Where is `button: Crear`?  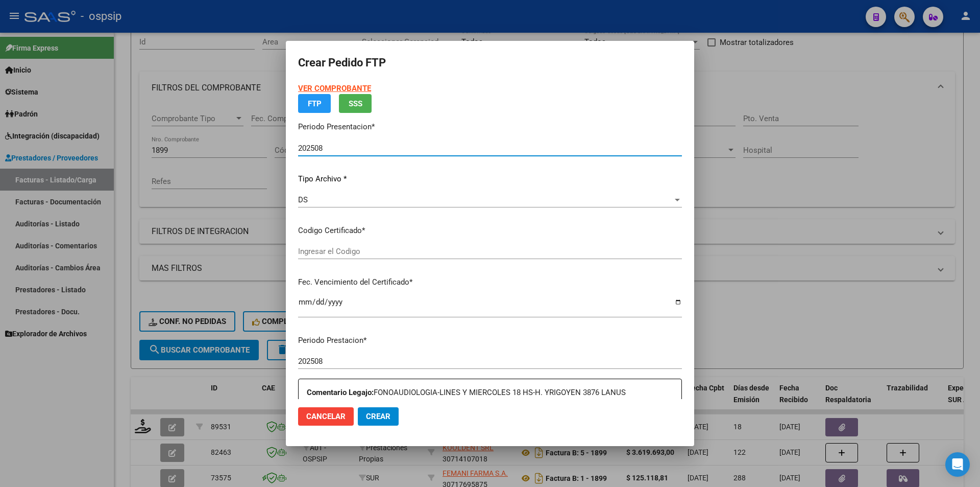
button: Crear is located at coordinates (378, 416).